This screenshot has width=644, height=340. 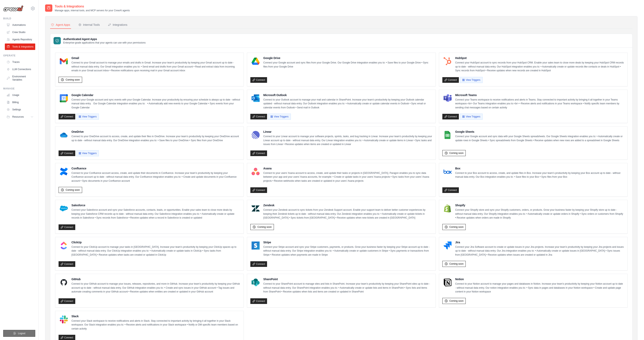 I want to click on h4: OneDrive, so click(x=156, y=132).